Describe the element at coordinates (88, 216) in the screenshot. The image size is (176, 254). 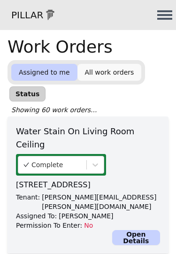
I see `div: Assigned To:` at that location.